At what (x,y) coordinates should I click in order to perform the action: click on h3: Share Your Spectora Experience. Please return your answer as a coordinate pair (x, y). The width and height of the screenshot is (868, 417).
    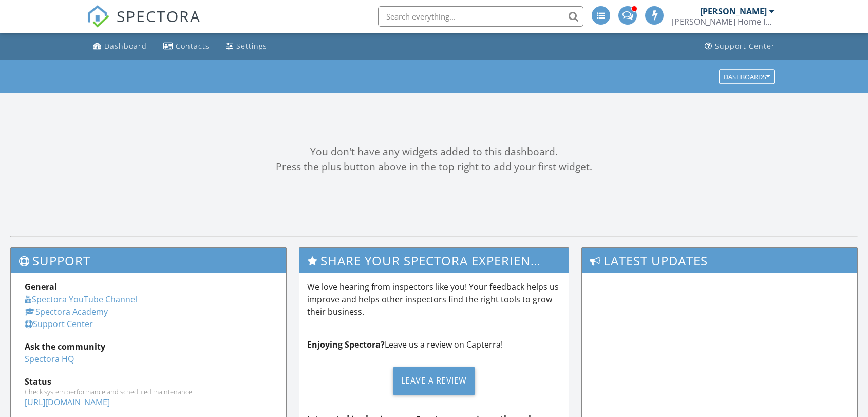
    Looking at the image, I should click on (434, 260).